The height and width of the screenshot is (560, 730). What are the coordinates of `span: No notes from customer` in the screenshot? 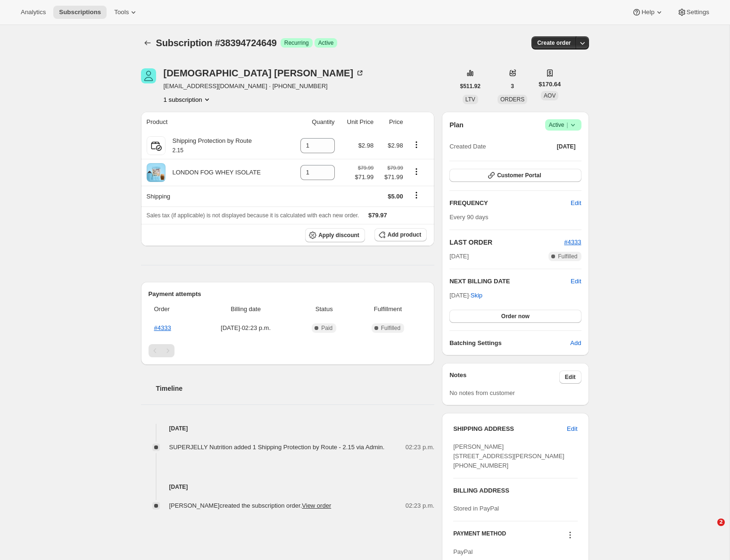 It's located at (482, 393).